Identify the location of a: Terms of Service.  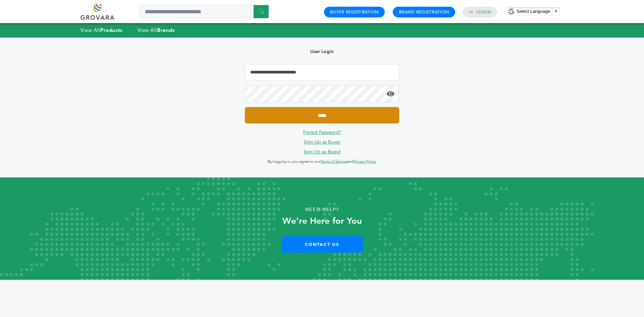
(334, 161).